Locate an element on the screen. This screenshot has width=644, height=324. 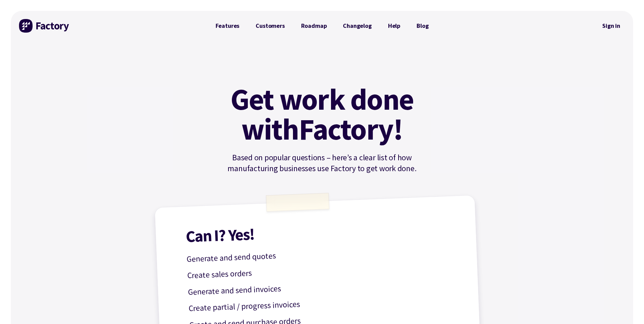
img: Factory is located at coordinates (45, 26).